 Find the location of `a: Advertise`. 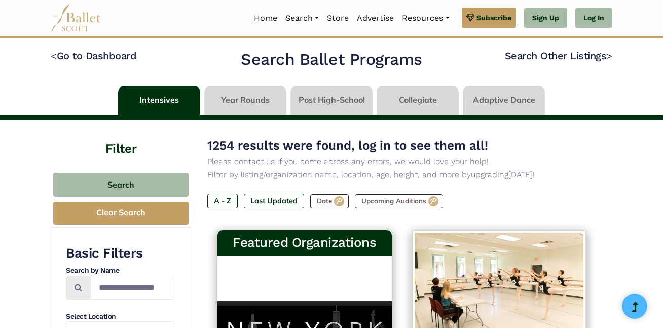

a: Advertise is located at coordinates (375, 18).